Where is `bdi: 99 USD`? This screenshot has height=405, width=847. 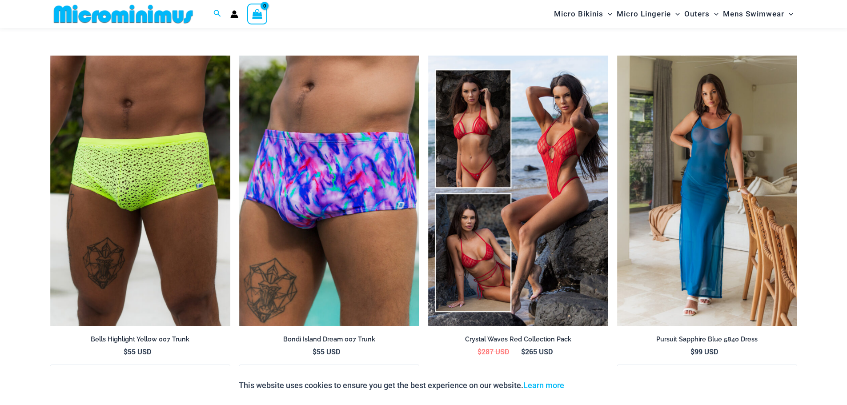 bdi: 99 USD is located at coordinates (704, 351).